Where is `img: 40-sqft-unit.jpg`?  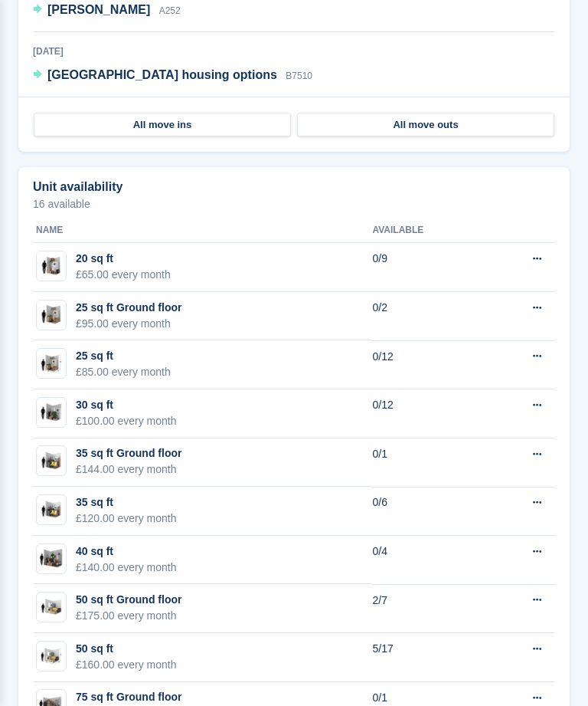 img: 40-sqft-unit.jpg is located at coordinates (52, 559).